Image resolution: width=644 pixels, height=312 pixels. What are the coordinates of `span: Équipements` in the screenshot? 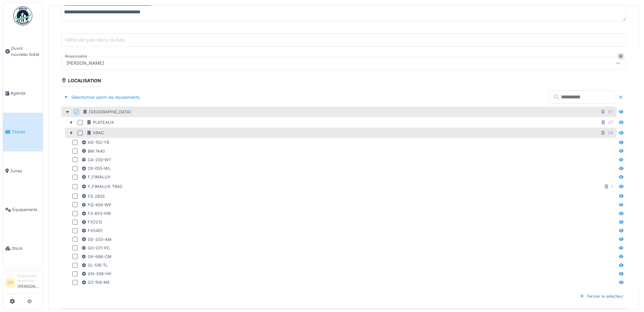 It's located at (26, 209).